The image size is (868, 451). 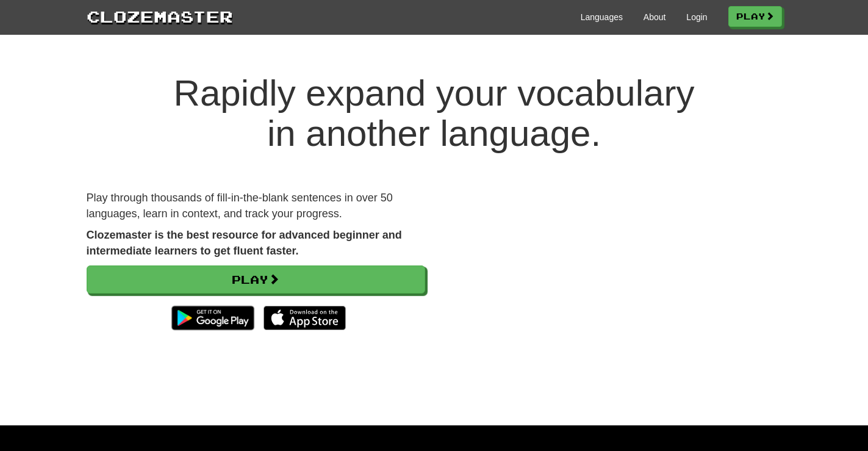 What do you see at coordinates (697, 17) in the screenshot?
I see `a: Login` at bounding box center [697, 17].